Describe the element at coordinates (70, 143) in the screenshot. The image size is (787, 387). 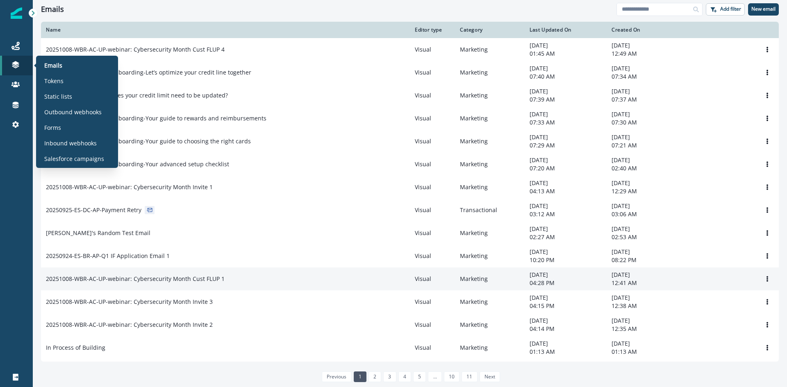
I see `p: Inbound webhooks` at that location.